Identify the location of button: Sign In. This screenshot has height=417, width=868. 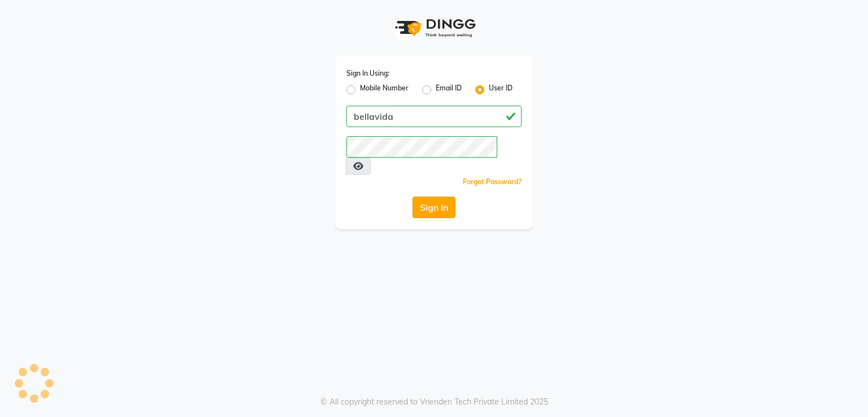
(434, 207).